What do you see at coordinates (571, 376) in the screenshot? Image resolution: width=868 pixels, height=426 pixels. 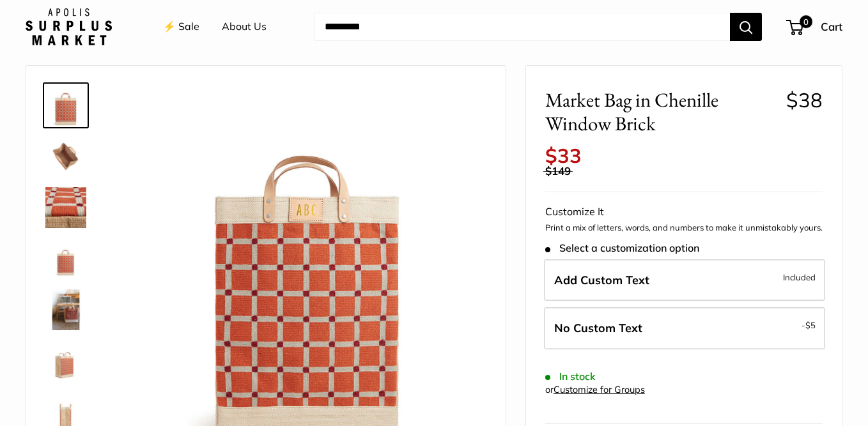 I see `span: In stock` at bounding box center [571, 376].